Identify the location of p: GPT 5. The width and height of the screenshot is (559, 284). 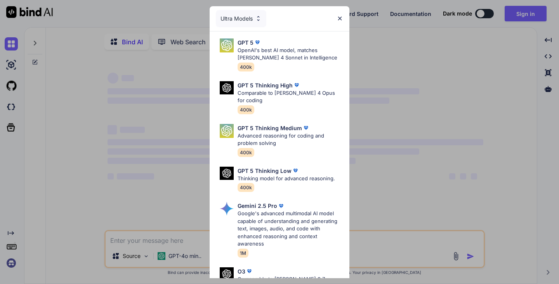
(246, 42).